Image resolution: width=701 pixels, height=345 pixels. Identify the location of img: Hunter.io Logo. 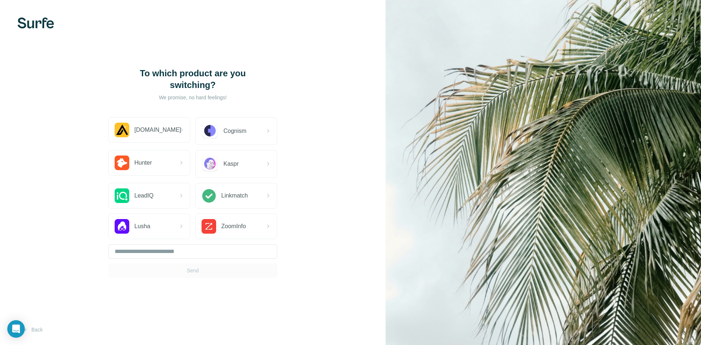
(122, 163).